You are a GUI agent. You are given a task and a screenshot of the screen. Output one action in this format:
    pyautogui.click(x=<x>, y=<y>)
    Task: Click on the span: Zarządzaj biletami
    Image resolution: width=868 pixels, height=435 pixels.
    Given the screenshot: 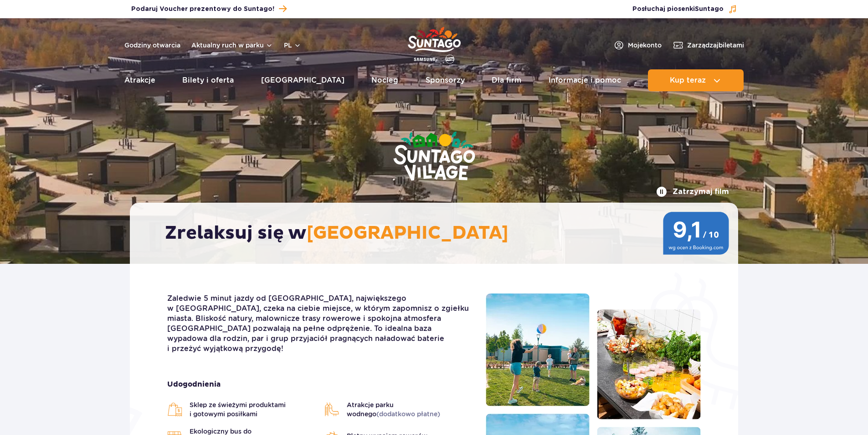 What is the action you would take?
    pyautogui.click(x=716, y=45)
    